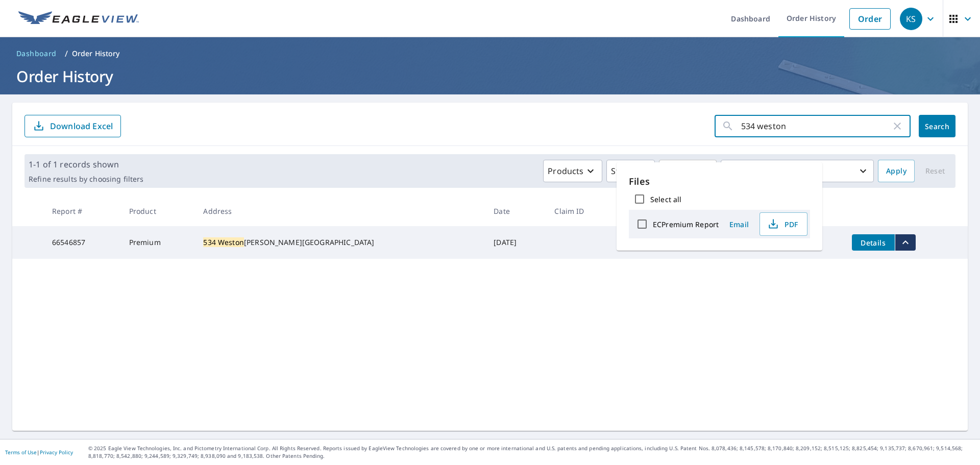 This screenshot has width=980, height=465. I want to click on th: Claim ID, so click(581, 210).